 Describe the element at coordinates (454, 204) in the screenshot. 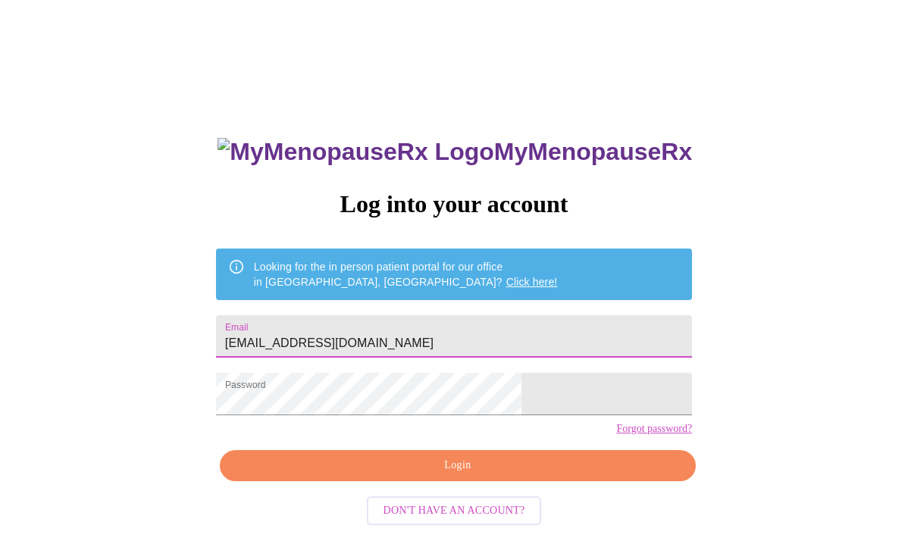

I see `h3: Log into your account` at that location.